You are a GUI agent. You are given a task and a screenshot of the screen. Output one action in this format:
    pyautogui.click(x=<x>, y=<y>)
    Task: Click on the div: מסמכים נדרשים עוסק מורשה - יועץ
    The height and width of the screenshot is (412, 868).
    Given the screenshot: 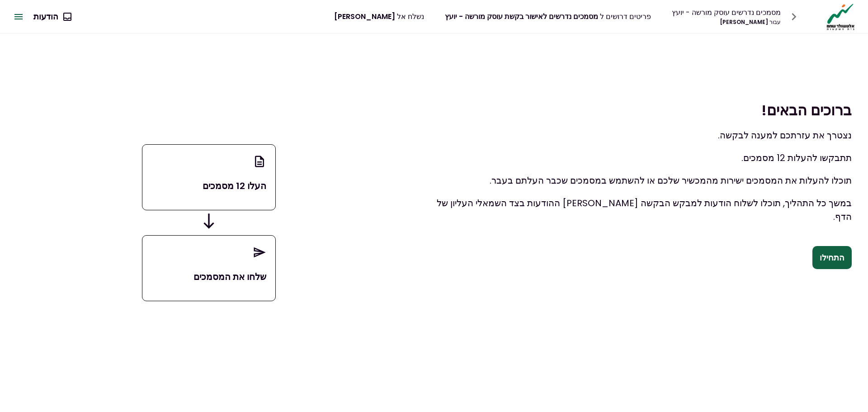 What is the action you would take?
    pyautogui.click(x=726, y=12)
    